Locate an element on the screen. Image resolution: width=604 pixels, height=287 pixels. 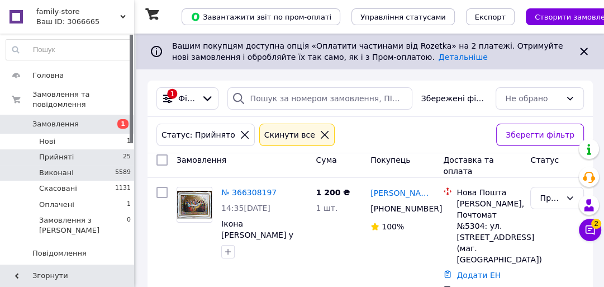
span: Нові is located at coordinates (47, 141).